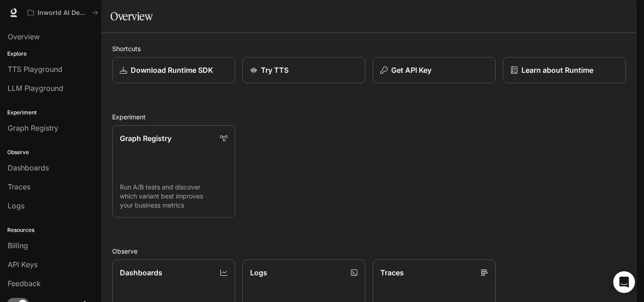  I want to click on h2: Observe, so click(369, 251).